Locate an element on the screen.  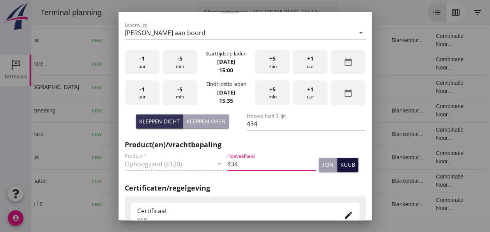
button: kuub is located at coordinates (348, 165).